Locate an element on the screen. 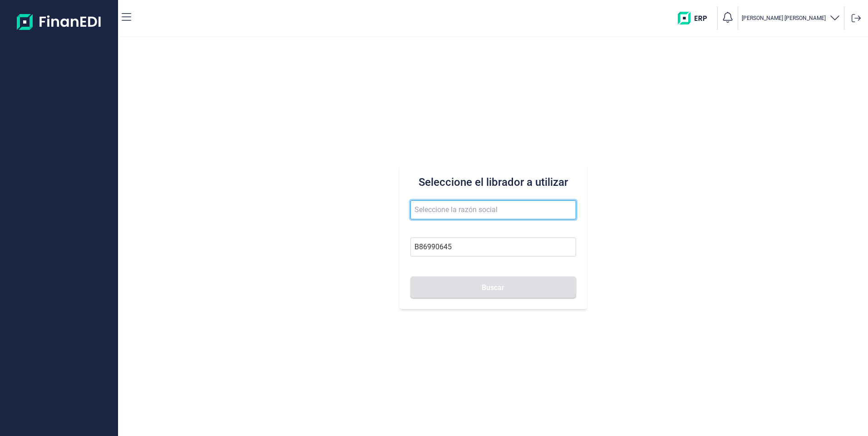  input: Busque por NIF is located at coordinates (493, 247).